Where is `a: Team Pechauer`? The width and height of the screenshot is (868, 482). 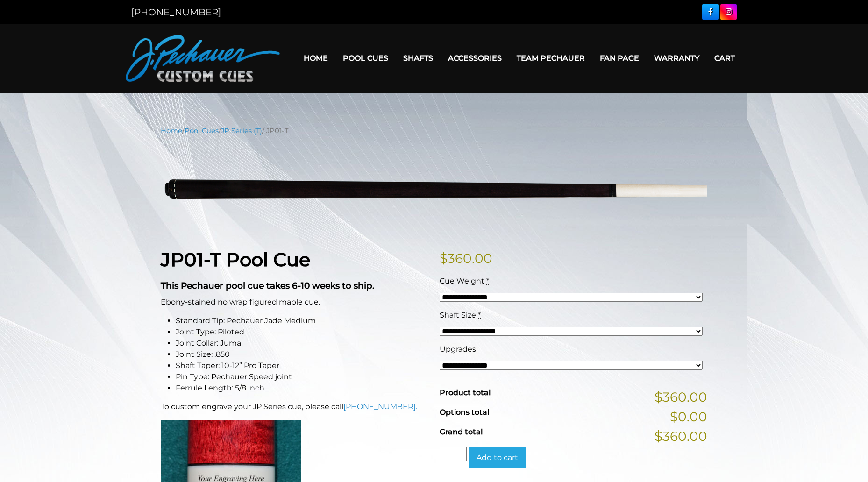 a: Team Pechauer is located at coordinates (551, 58).